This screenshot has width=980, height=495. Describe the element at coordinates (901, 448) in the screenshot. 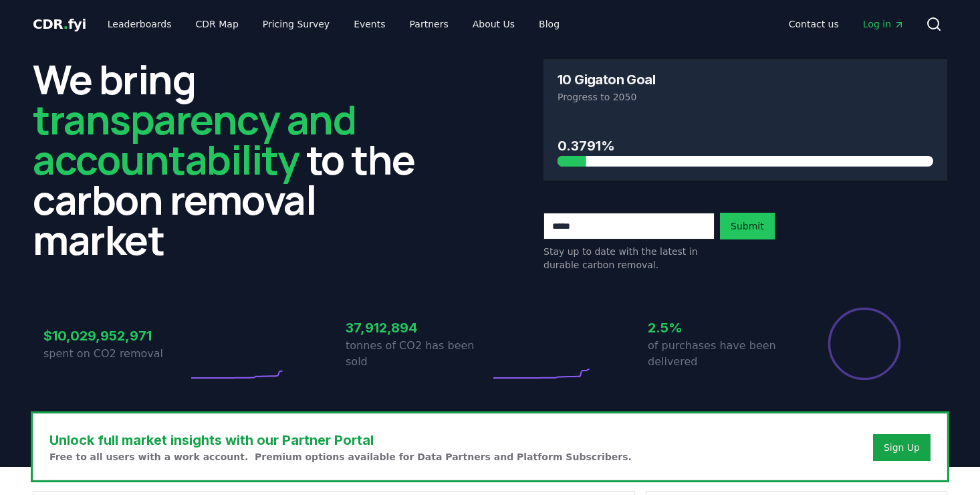

I see `div: Sign Up` at that location.